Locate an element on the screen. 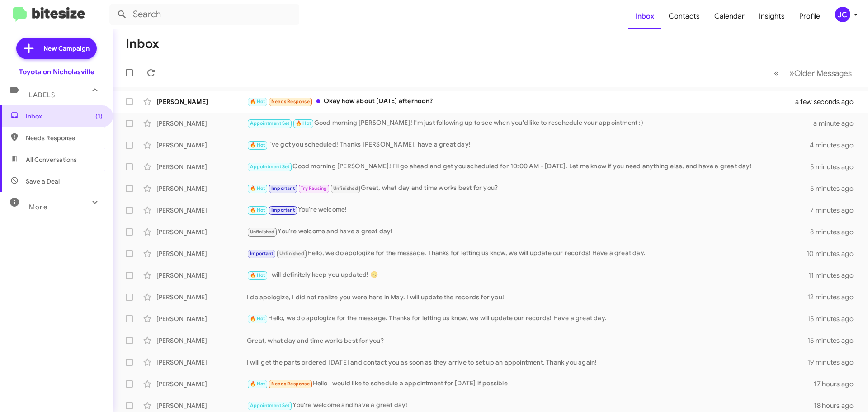 This screenshot has width=868, height=412. input: Search is located at coordinates (205, 14).